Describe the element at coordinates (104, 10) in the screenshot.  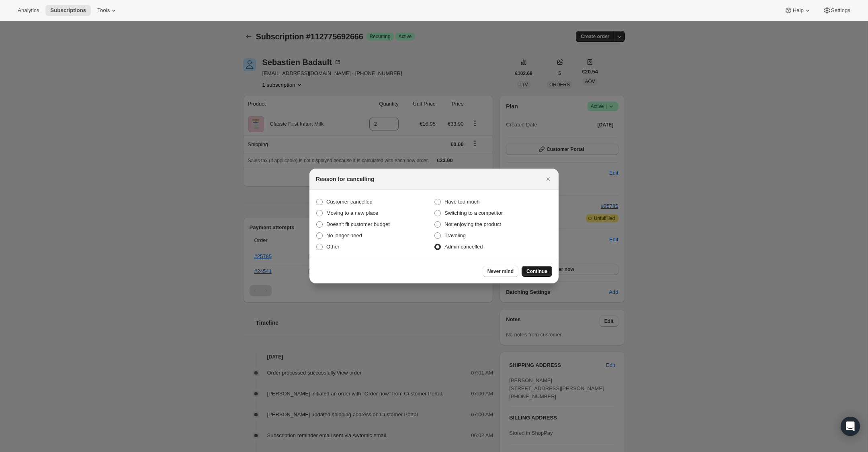
I see `span: Tools` at that location.